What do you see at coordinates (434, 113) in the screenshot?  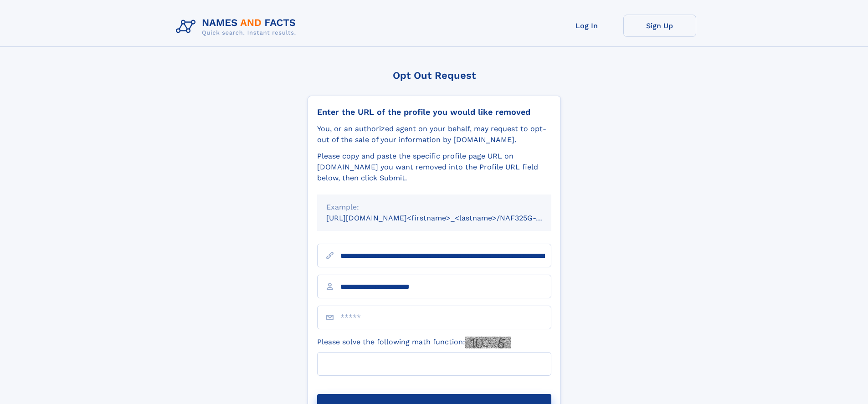 I see `div: Enter the URL of the profile you would like removed` at bounding box center [434, 113].